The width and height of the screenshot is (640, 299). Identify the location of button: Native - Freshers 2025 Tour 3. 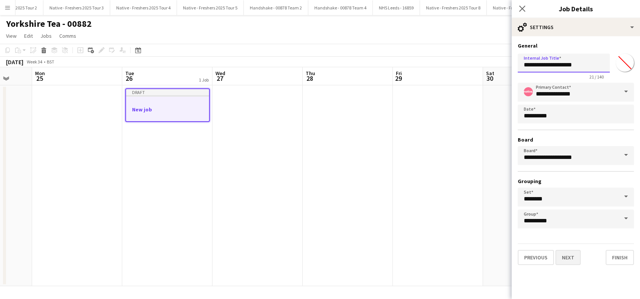
(77, 8).